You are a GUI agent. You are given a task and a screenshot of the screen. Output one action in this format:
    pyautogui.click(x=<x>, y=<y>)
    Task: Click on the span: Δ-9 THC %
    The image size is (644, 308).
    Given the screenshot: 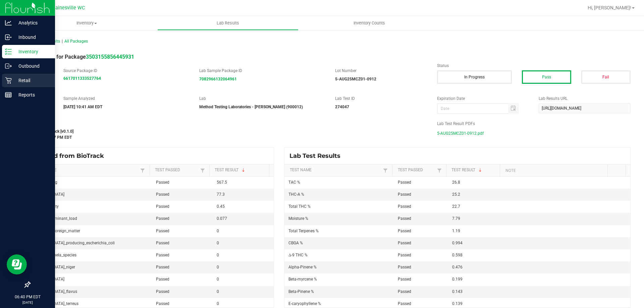 What is the action you would take?
    pyautogui.click(x=298, y=255)
    